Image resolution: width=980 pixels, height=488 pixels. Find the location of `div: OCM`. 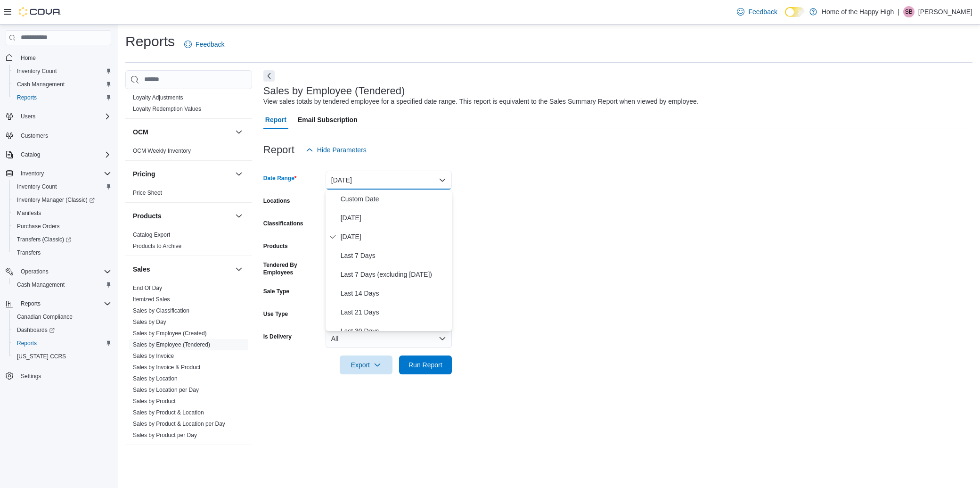

div: OCM is located at coordinates (189, 152).